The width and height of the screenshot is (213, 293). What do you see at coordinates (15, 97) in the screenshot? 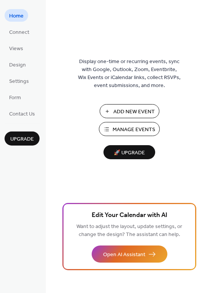
I see `a: Form` at bounding box center [15, 97].